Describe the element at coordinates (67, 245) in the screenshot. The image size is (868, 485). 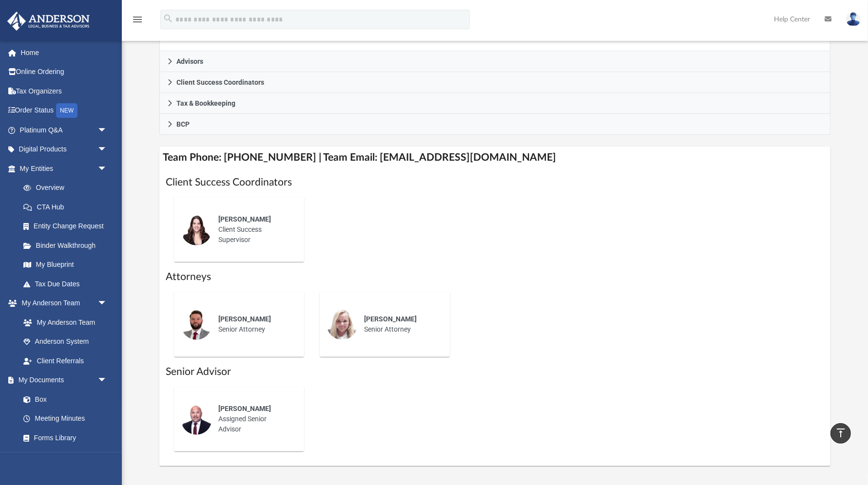
I see `a: Binder Walkthrough` at that location.